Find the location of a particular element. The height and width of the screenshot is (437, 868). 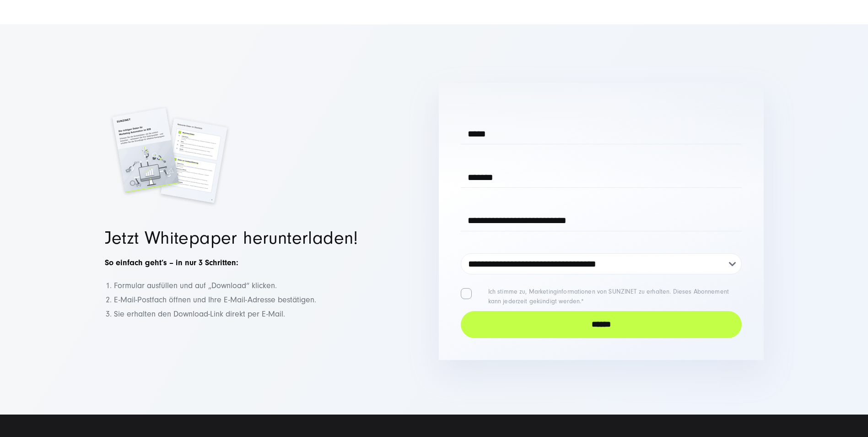

li: Formular ausfüllen und auf „Download“ klicken. is located at coordinates (272, 285).